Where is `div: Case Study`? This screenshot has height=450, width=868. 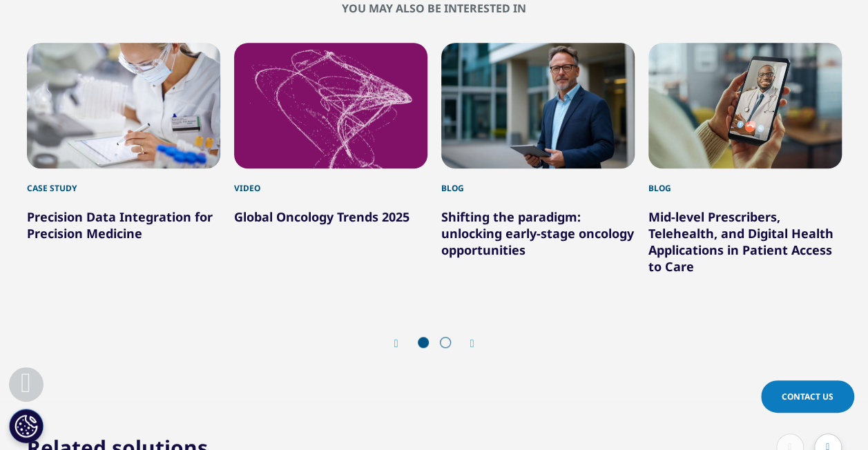 div: Case Study is located at coordinates (123, 181).